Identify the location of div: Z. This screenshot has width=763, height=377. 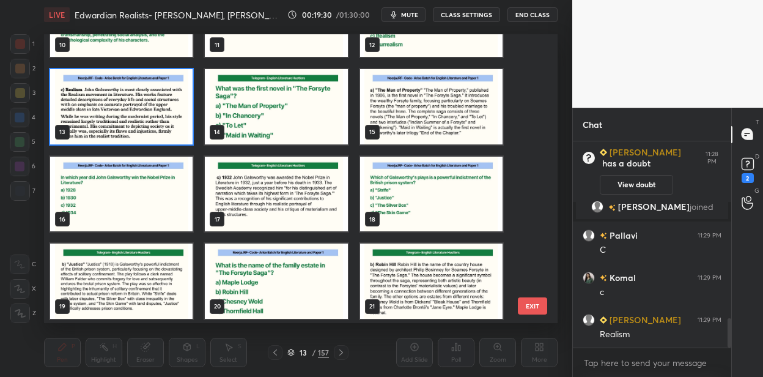
(23, 313).